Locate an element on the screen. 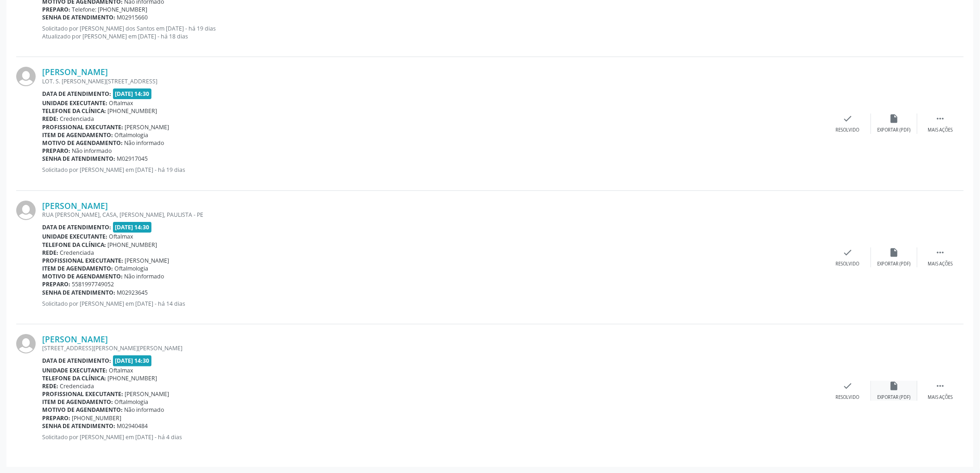 This screenshot has width=980, height=473. span: M02940484 is located at coordinates (133, 426).